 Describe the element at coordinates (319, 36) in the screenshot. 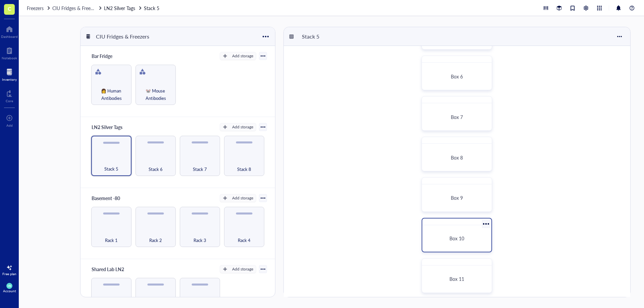

I see `div: Stack 5` at that location.